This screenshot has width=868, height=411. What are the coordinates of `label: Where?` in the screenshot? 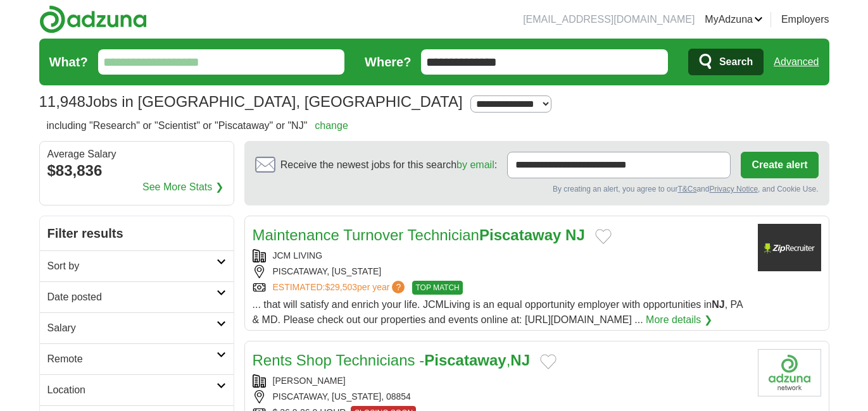 It's located at (387, 62).